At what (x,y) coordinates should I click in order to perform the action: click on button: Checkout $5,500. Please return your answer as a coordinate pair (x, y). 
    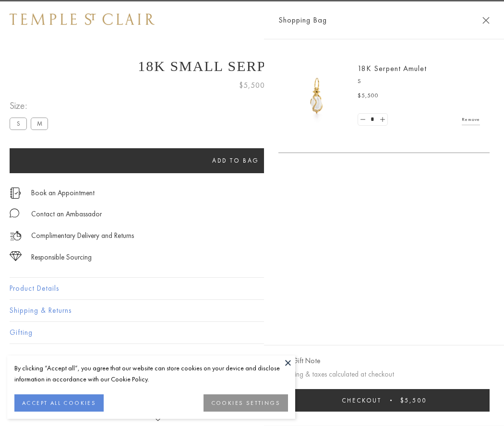
    Looking at the image, I should click on (384, 400).